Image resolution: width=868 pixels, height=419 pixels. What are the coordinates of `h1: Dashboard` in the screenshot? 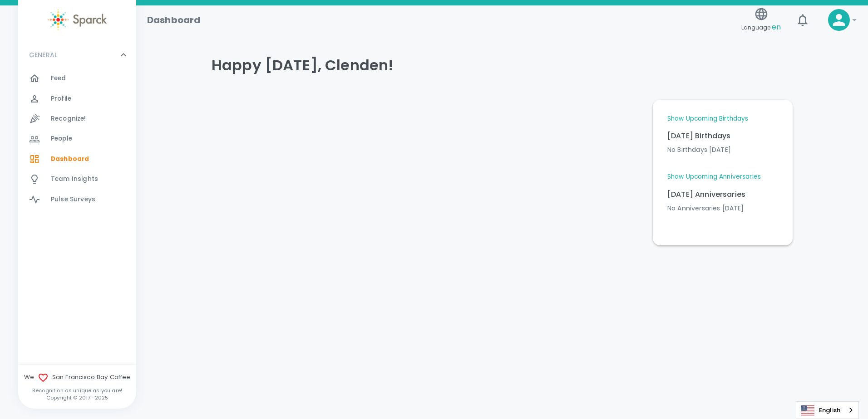 It's located at (173, 20).